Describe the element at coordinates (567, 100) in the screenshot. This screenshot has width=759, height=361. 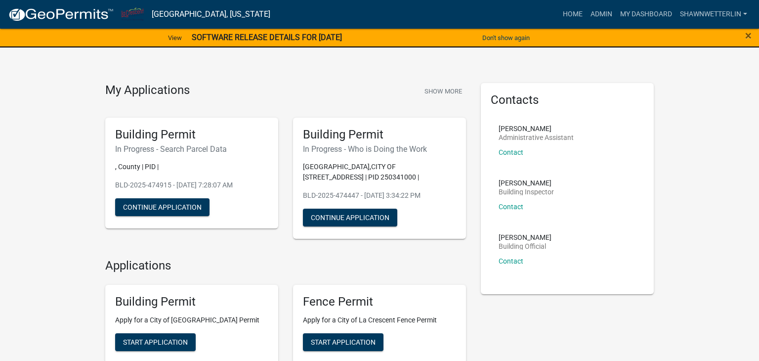
I see `h5: Contacts` at that location.